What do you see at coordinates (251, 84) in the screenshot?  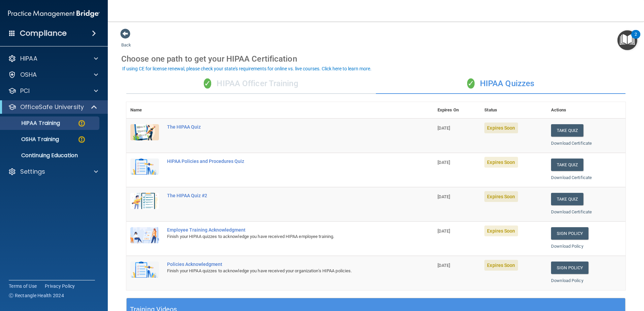 I see `div: HIPAA Officer Training` at bounding box center [251, 84].